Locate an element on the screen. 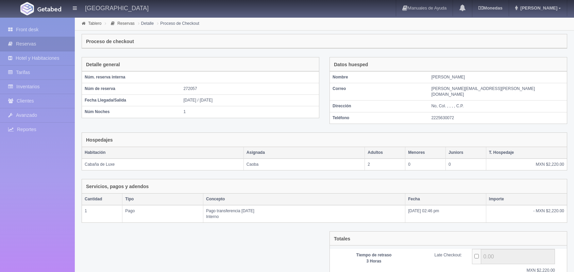 The height and width of the screenshot is (272, 574). th: Cantidad is located at coordinates (102, 200).